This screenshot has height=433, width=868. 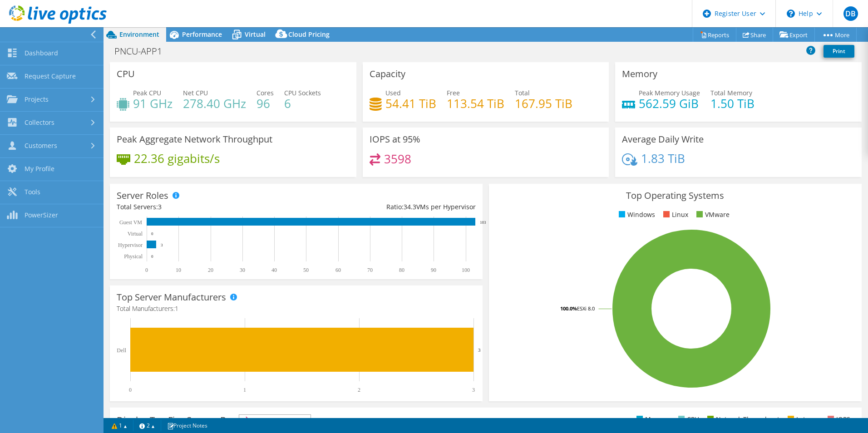 I want to click on h4: 3598, so click(x=398, y=159).